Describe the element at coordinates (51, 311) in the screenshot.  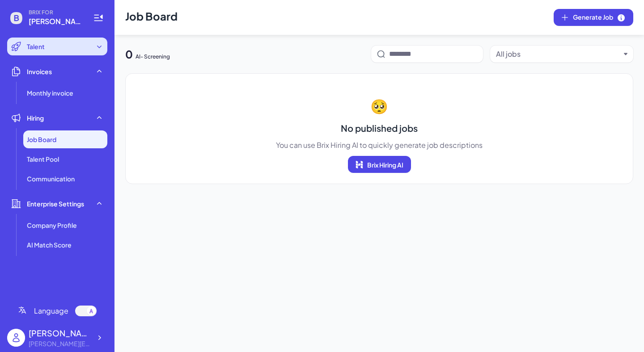
I see `span: Language` at that location.